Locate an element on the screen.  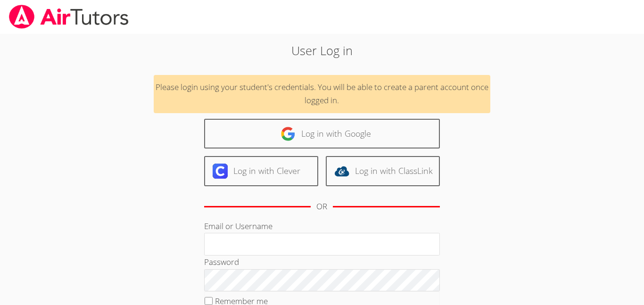
div: OR is located at coordinates (322, 206).